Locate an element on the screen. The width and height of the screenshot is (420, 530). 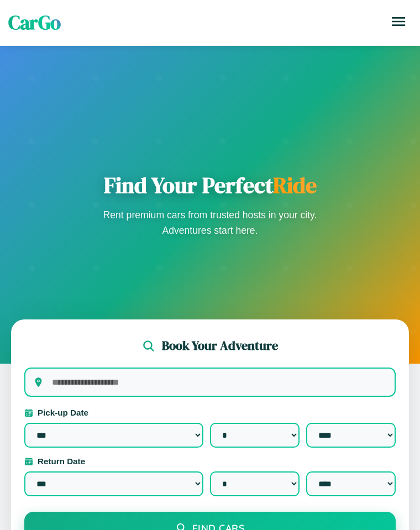
label: Return Date is located at coordinates (210, 461).